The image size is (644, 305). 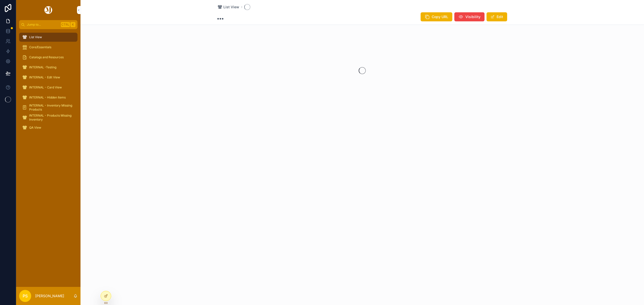 What do you see at coordinates (48, 127) in the screenshot?
I see `a: QA View` at bounding box center [48, 127].